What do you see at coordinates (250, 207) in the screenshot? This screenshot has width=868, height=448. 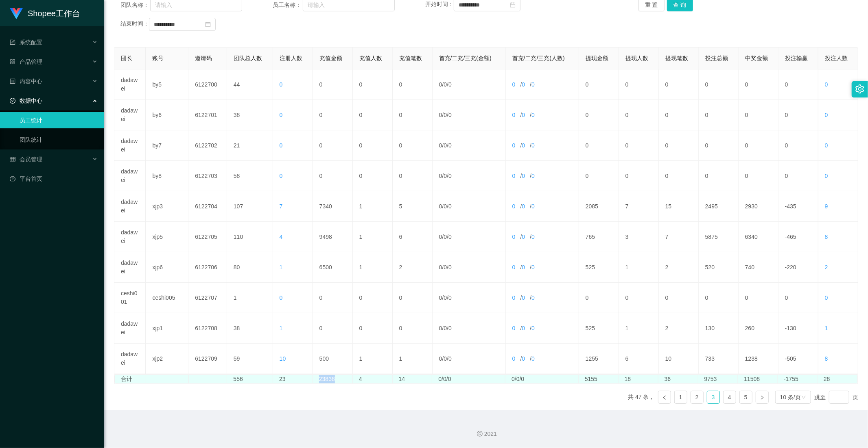 I see `td: 107` at bounding box center [250, 207].